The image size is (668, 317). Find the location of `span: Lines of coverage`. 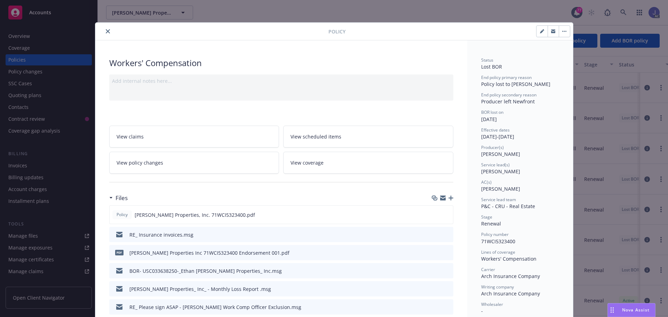

span: Lines of coverage is located at coordinates (498, 252).